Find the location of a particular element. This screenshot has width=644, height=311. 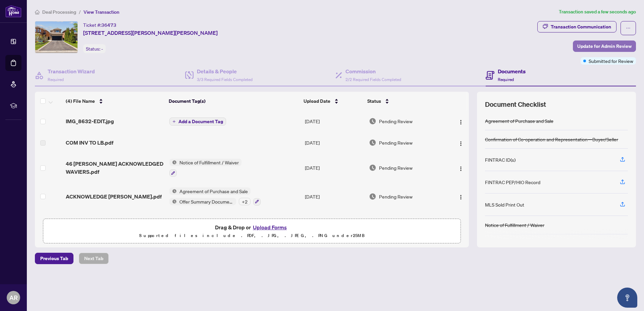

span: 3/3 Required Fields Completed is located at coordinates (225, 79).